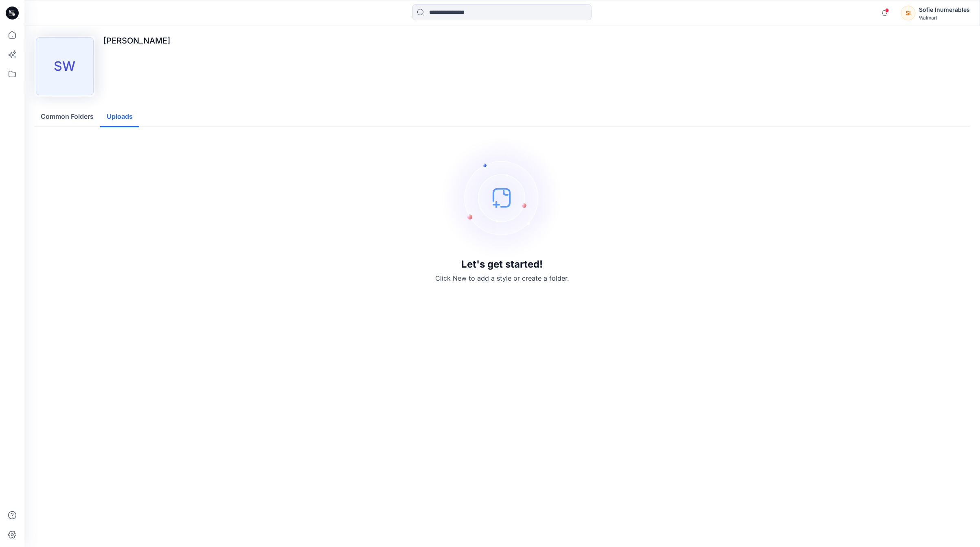 This screenshot has height=547, width=980. Describe the element at coordinates (908, 13) in the screenshot. I see `div: SI` at that location.